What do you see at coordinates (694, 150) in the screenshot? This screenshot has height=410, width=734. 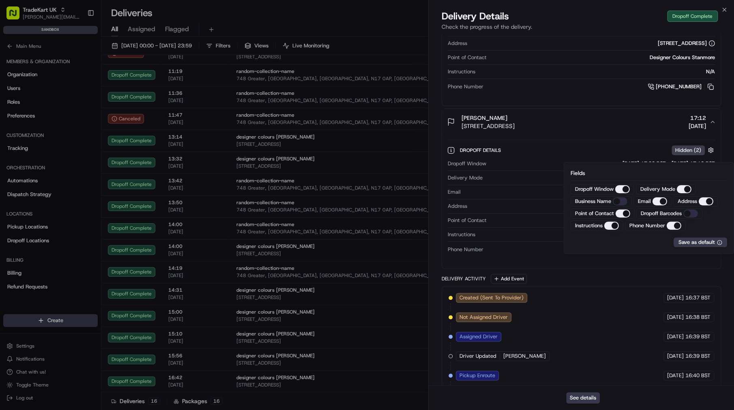 I see `button: Hidden (2)` at bounding box center [694, 150].